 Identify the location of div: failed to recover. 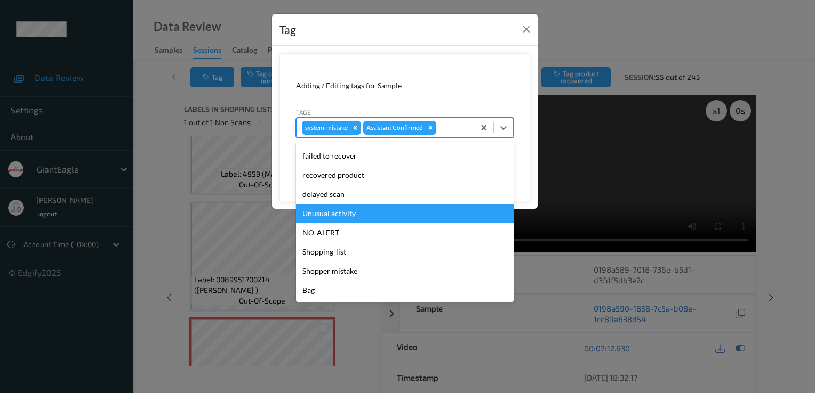
(405, 156).